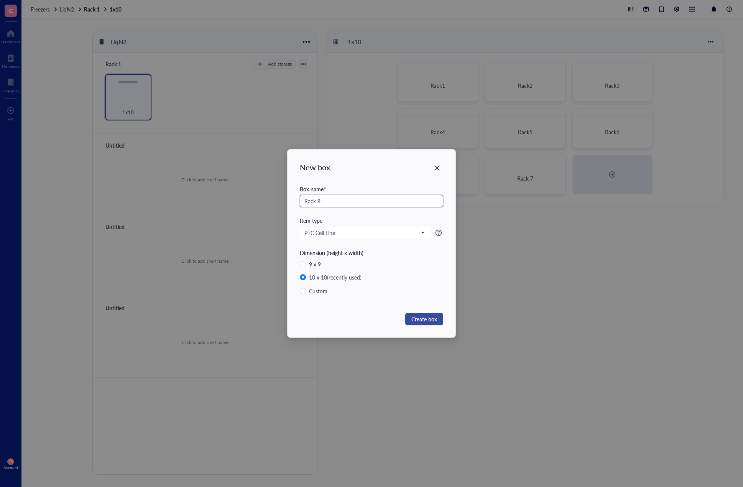  What do you see at coordinates (315, 264) in the screenshot?
I see `div: 9 x 9` at bounding box center [315, 264].